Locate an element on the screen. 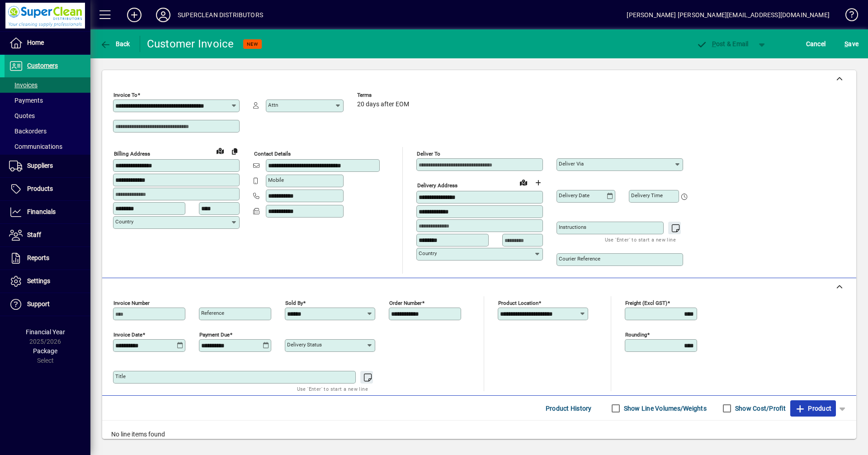 The width and height of the screenshot is (868, 455). a: Home is located at coordinates (48, 43).